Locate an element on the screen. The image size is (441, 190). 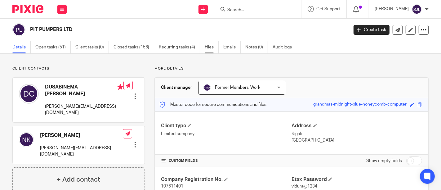
a: Recurring tasks (4) is located at coordinates (179, 47).